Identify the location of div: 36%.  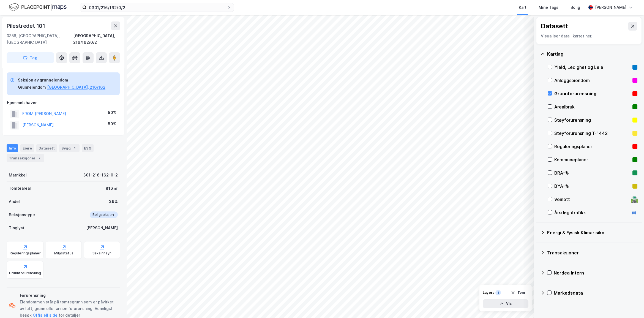
(114, 202).